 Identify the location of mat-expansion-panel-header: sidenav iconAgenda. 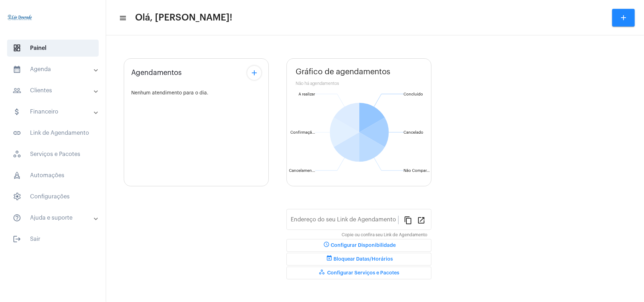
(55, 69).